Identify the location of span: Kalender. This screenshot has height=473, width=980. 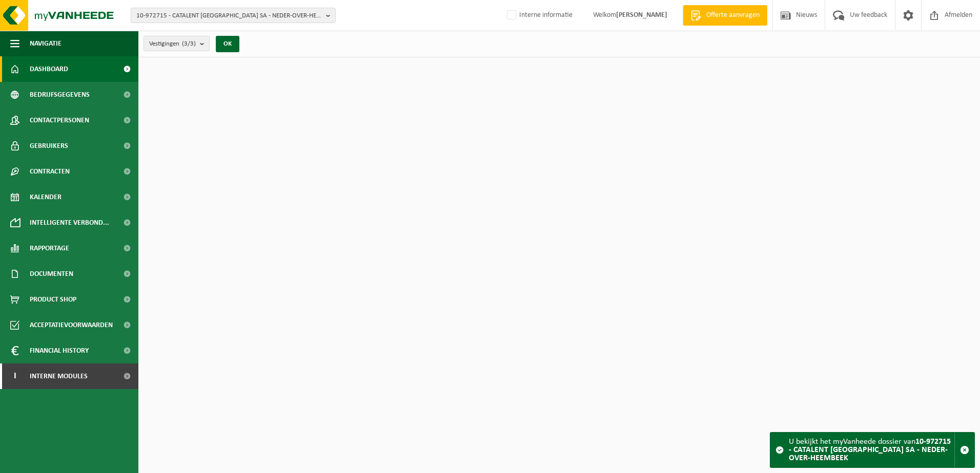
(45, 197).